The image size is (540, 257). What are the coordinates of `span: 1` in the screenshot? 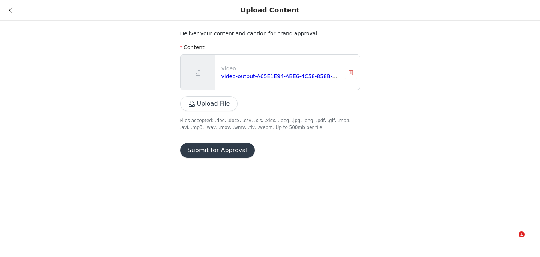 It's located at (522, 234).